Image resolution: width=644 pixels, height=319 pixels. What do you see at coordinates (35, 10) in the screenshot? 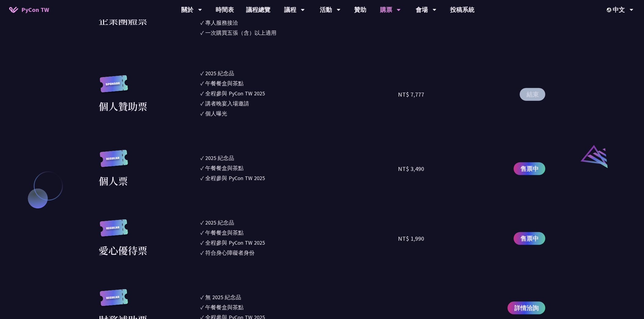
I see `span: PyCon TW` at bounding box center [35, 10].